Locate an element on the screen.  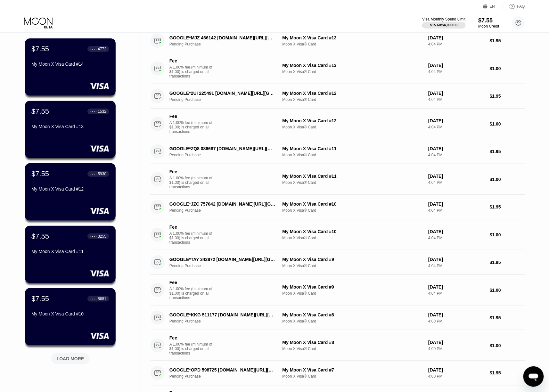
div: 4772 is located at coordinates (102, 49).